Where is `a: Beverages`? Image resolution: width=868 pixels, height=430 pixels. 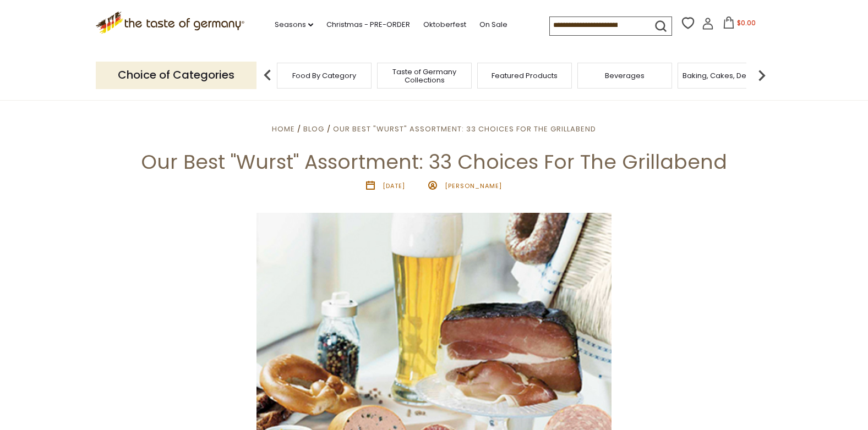 a: Beverages is located at coordinates (625, 75).